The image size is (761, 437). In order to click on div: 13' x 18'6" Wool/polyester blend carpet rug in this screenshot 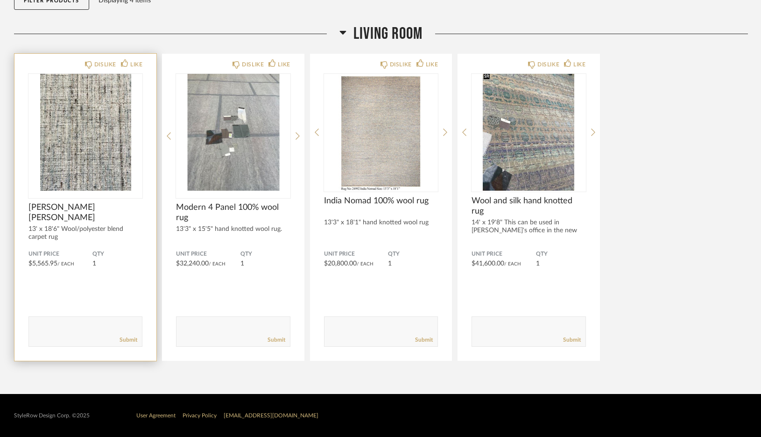, I will do `click(85, 233)`.